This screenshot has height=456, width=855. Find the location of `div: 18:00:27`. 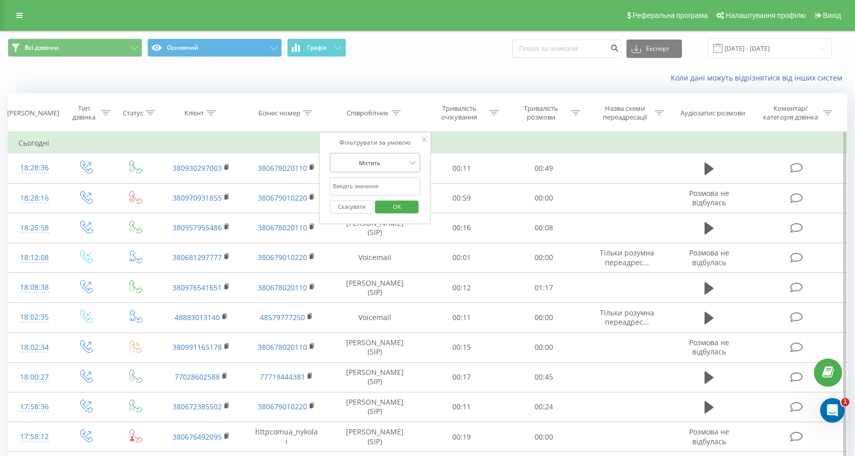

div: 18:00:27 is located at coordinates (34, 377).